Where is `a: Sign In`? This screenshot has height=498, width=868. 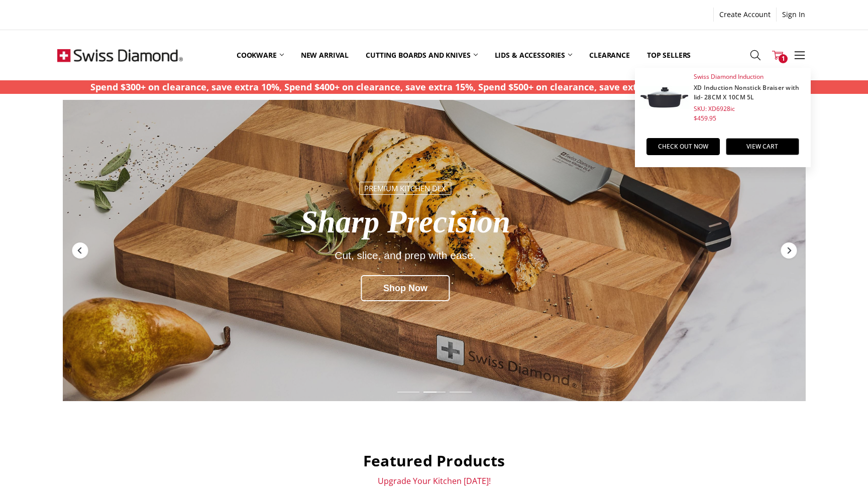 a: Sign In is located at coordinates (793, 15).